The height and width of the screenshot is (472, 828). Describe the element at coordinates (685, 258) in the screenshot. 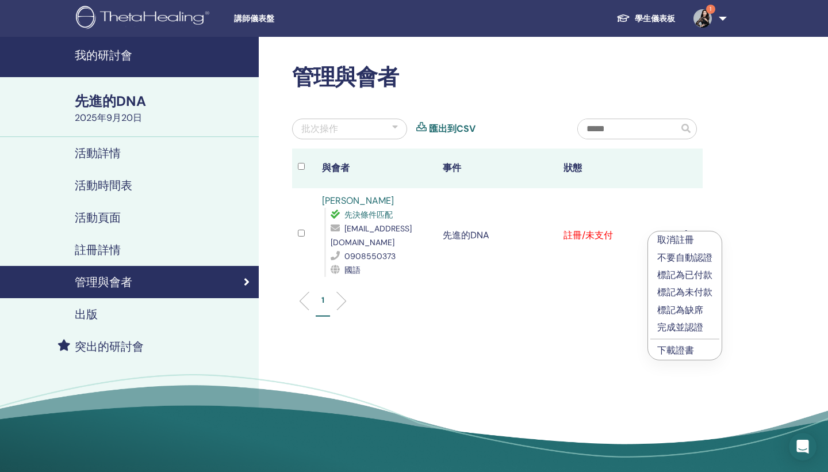

I see `p: 不要自動認證` at that location.